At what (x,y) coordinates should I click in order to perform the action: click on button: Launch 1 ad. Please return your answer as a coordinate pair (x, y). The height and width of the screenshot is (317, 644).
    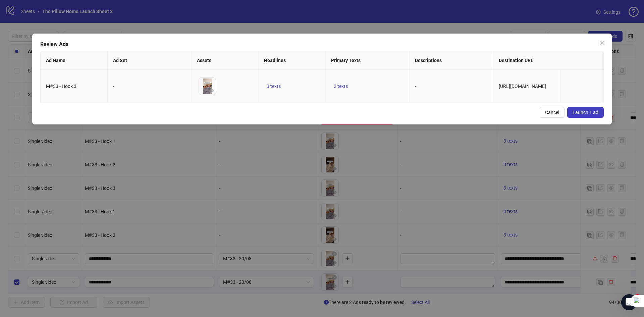
    Looking at the image, I should click on (585, 112).